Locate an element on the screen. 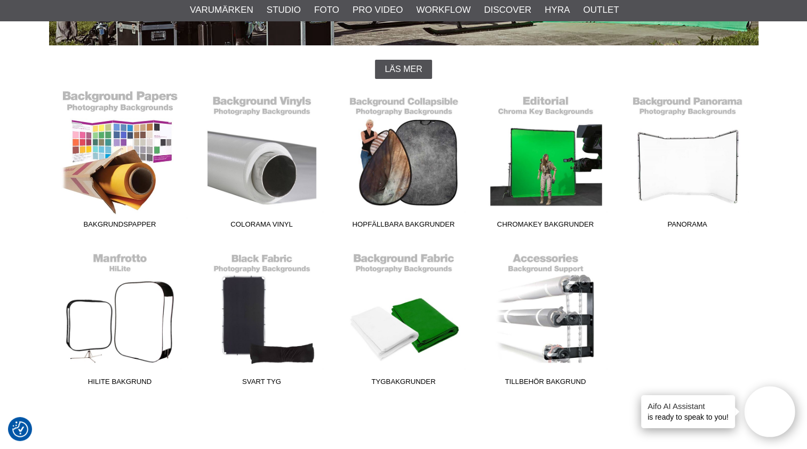  a: Discover is located at coordinates (507, 10).